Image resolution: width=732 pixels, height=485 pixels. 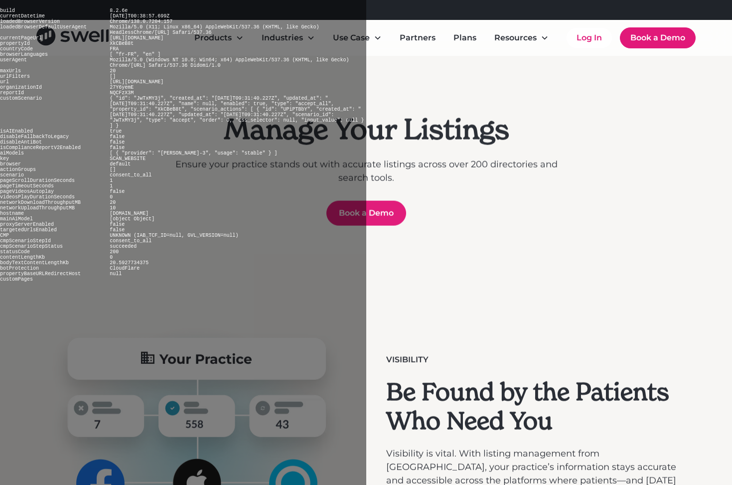 I want to click on pre: XkCBeB8t, so click(x=122, y=43).